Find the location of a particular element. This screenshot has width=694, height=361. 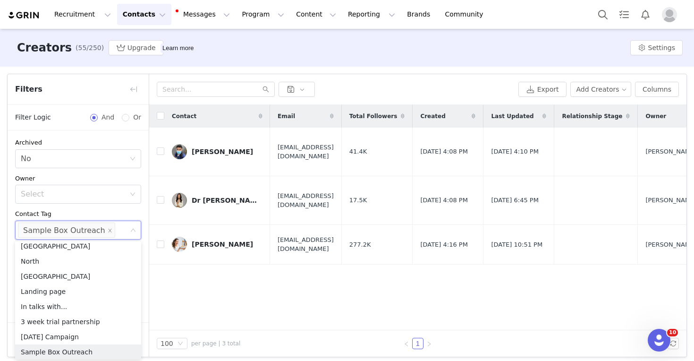

div: 100 is located at coordinates (167, 343).